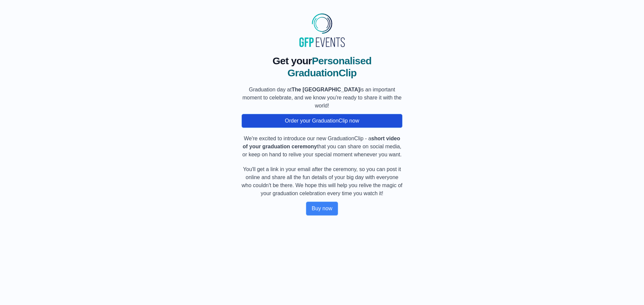 This screenshot has width=644, height=305. Describe the element at coordinates (292, 61) in the screenshot. I see `span: Get your` at that location.